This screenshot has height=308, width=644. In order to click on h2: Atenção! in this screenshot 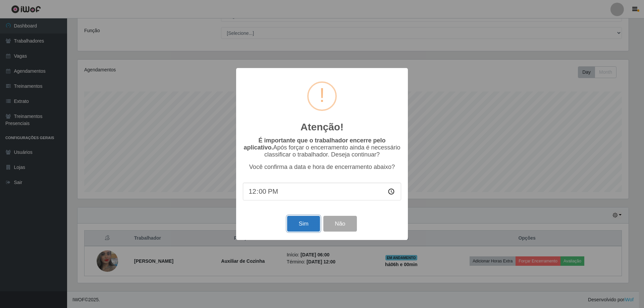, I will do `click(322, 127)`.